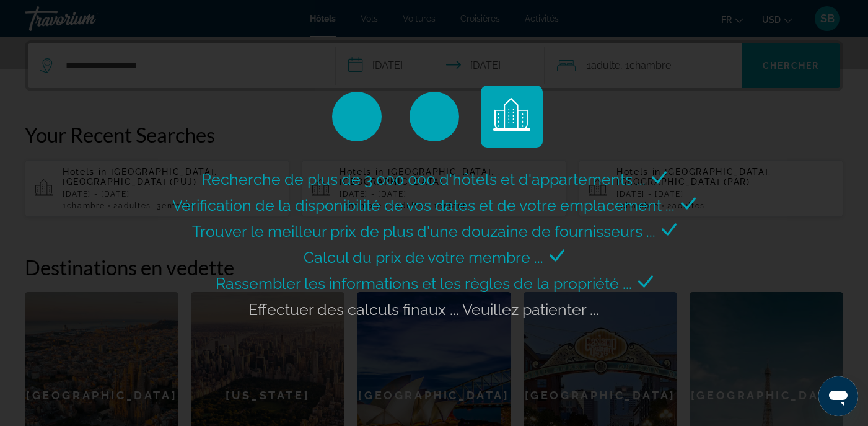  I want to click on span: Recherche de plus de 3 000 000 d'hôtels et d'appartements ..., so click(423, 179).